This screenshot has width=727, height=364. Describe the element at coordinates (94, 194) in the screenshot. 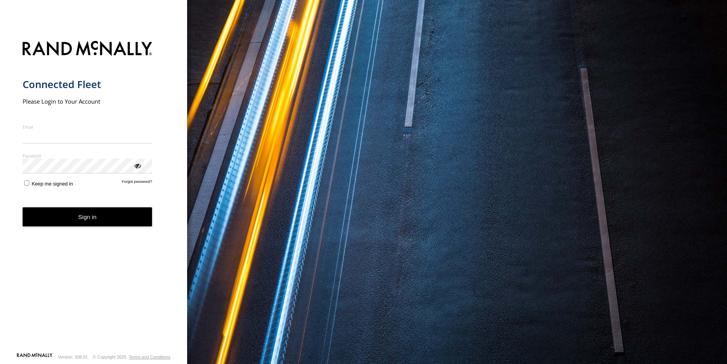

I see `form: main` at that location.